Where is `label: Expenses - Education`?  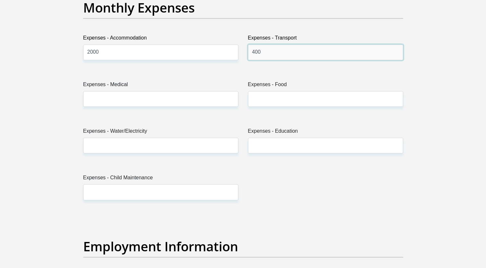 label: Expenses - Education is located at coordinates (326, 132).